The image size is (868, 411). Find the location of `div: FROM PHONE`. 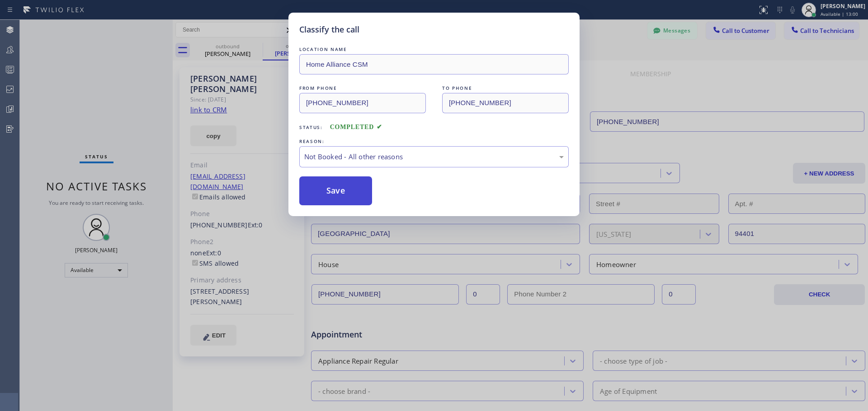

div: FROM PHONE is located at coordinates (362, 88).